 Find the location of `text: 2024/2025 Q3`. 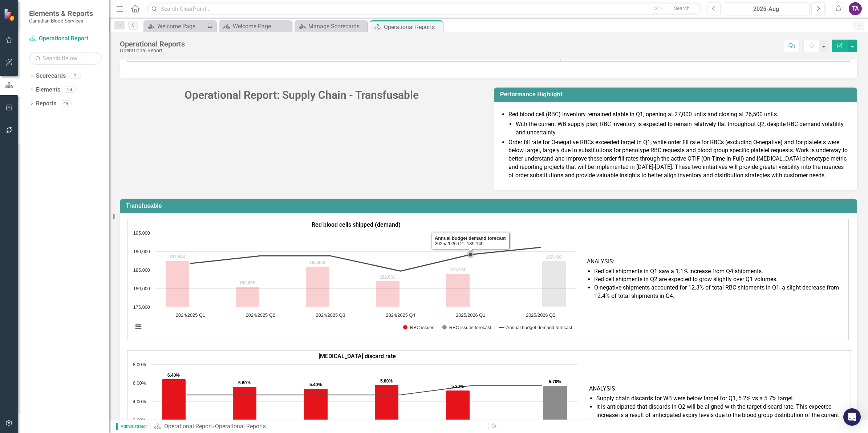

text: 2024/2025 Q3 is located at coordinates (330, 315).